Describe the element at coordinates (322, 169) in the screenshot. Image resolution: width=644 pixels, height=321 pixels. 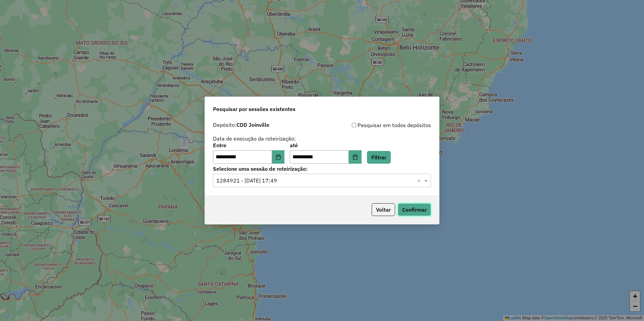
I see `label: Selecione uma sessão de roteirização:` at that location.